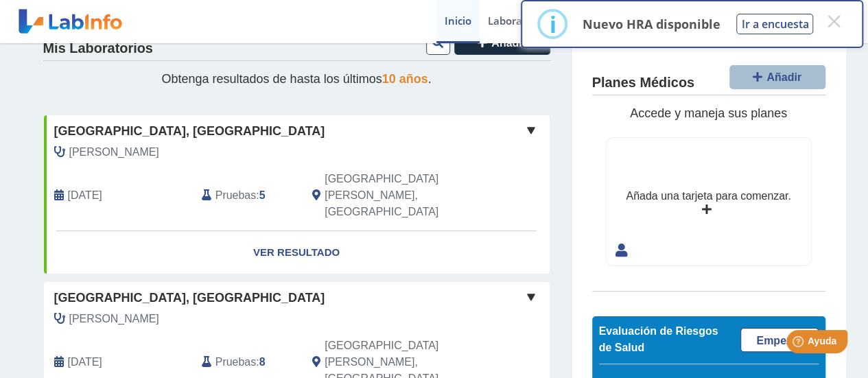 Image resolution: width=868 pixels, height=378 pixels. What do you see at coordinates (651, 24) in the screenshot?
I see `p: Nuevo HRA disponible` at bounding box center [651, 24].